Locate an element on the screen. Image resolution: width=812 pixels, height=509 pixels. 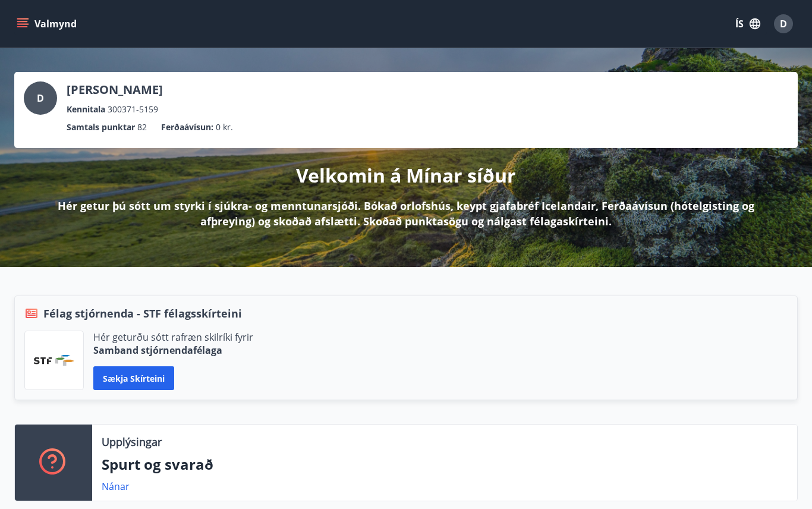
span: 300371-5159 is located at coordinates (132, 110).